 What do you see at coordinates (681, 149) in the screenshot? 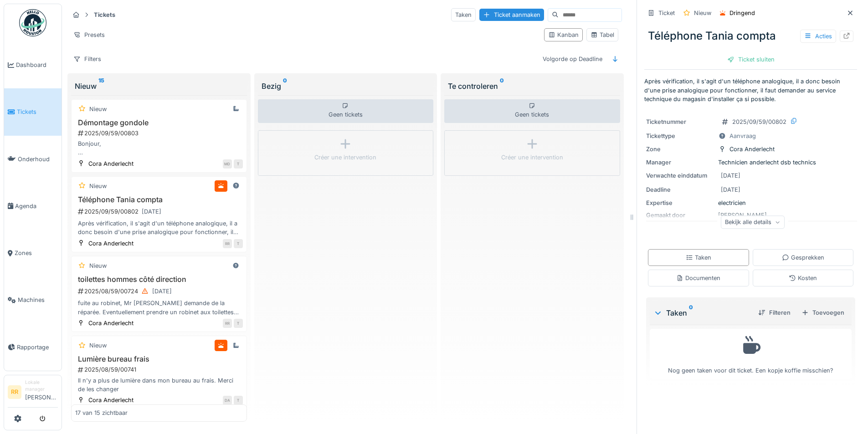
I see `div: Zone` at bounding box center [681, 149].